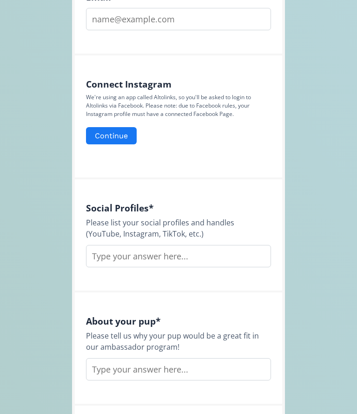  What do you see at coordinates (111, 135) in the screenshot?
I see `button: Continue` at bounding box center [111, 135].